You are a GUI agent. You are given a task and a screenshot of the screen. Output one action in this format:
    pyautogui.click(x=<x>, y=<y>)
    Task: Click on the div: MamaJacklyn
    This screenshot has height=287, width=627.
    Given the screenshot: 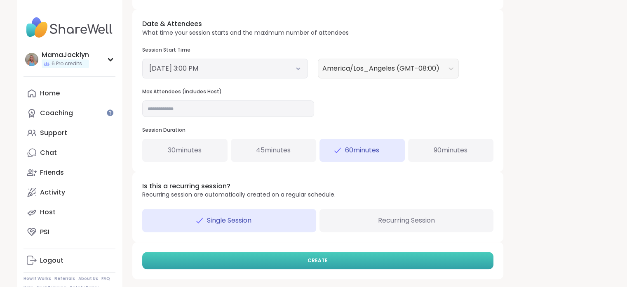 What is the action you would take?
    pyautogui.click(x=65, y=55)
    